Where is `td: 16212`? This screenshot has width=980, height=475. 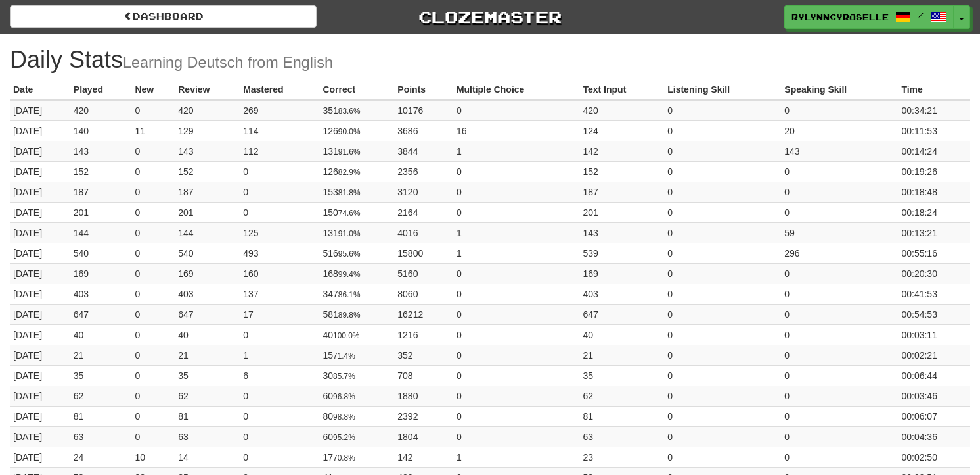
td: 16212 is located at coordinates (424, 314).